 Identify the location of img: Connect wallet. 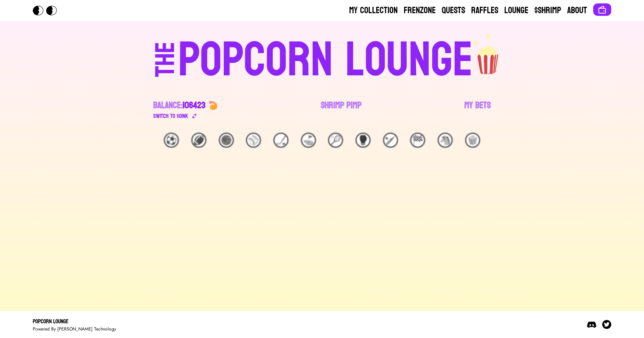
(602, 10).